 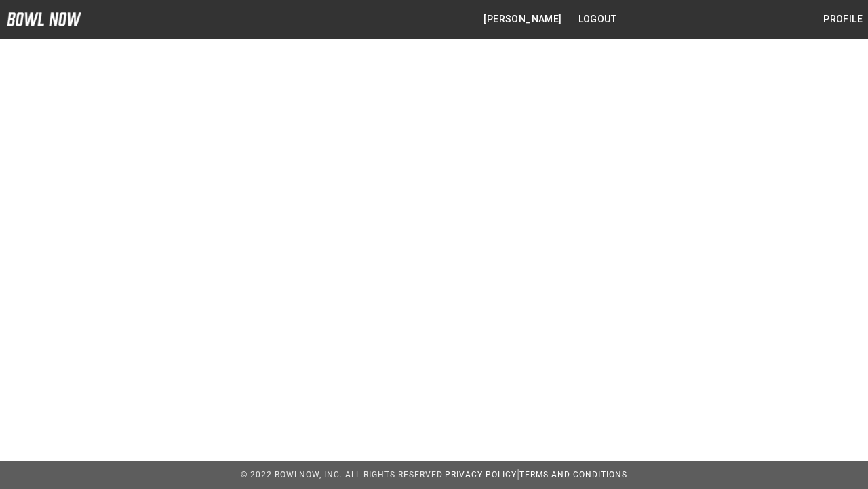 What do you see at coordinates (597, 19) in the screenshot?
I see `button: Logout` at bounding box center [597, 19].